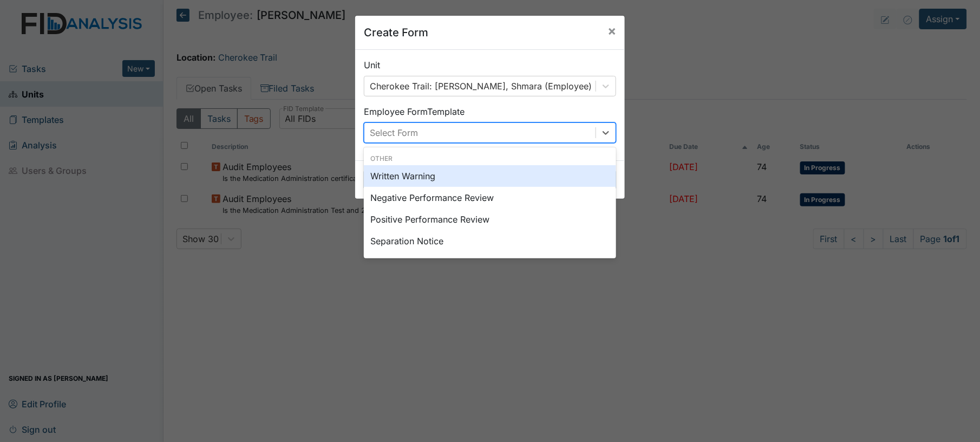  I want to click on button: Close, so click(612, 31).